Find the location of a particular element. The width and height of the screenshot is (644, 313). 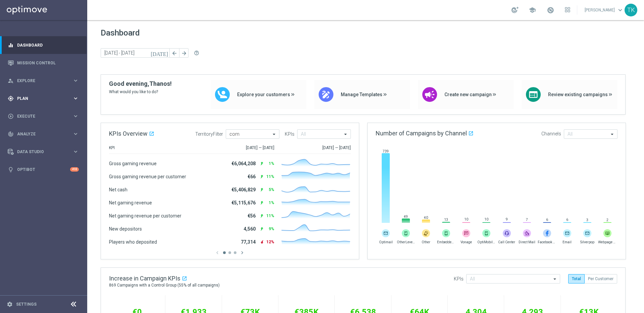

button: Mission Control is located at coordinates (43, 63).